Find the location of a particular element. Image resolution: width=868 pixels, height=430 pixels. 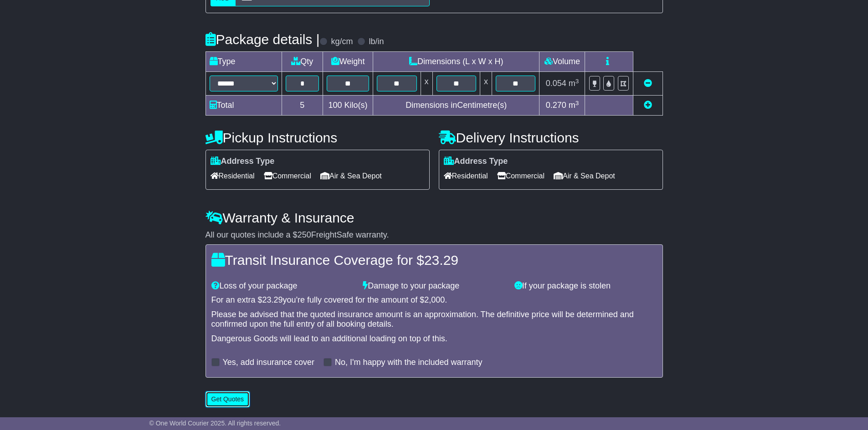

div: If your package is stolen is located at coordinates (586, 286).